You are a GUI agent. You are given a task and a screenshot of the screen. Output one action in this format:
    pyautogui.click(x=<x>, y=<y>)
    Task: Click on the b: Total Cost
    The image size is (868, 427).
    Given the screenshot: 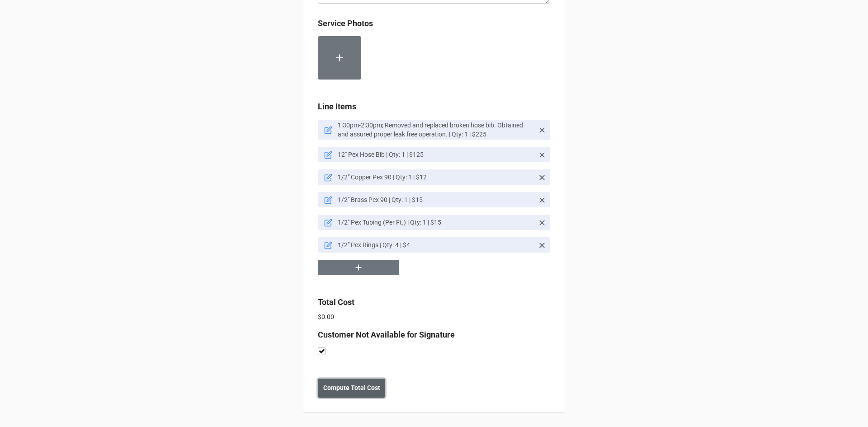 What is the action you would take?
    pyautogui.click(x=335, y=301)
    